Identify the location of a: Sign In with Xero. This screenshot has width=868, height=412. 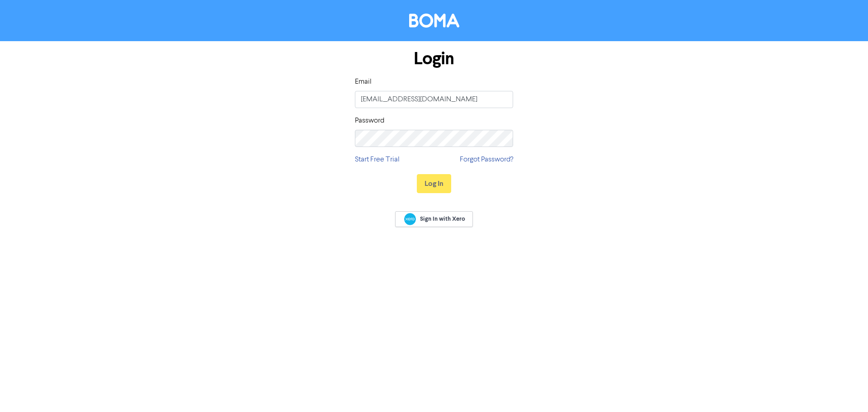
(434, 219).